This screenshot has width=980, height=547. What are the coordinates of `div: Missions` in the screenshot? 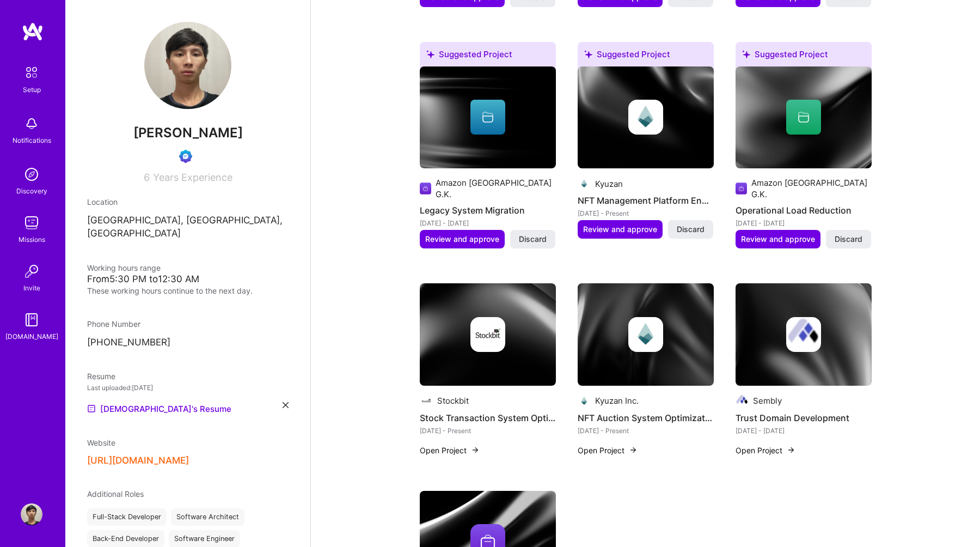 It's located at (31, 239).